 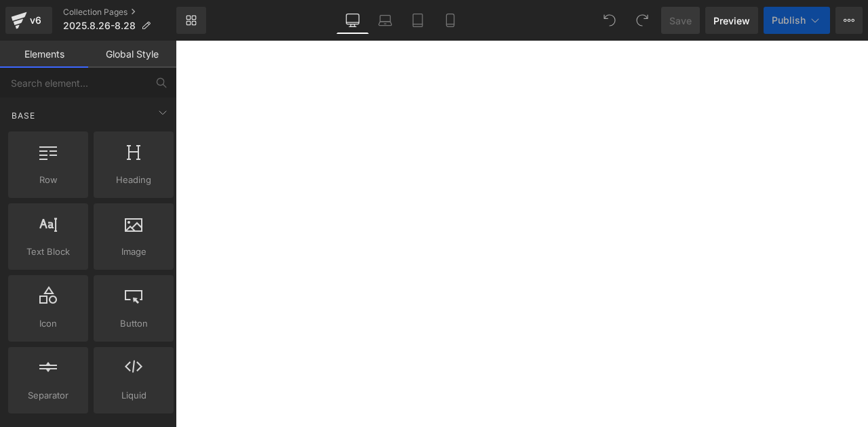 I want to click on a: Preview, so click(x=732, y=20).